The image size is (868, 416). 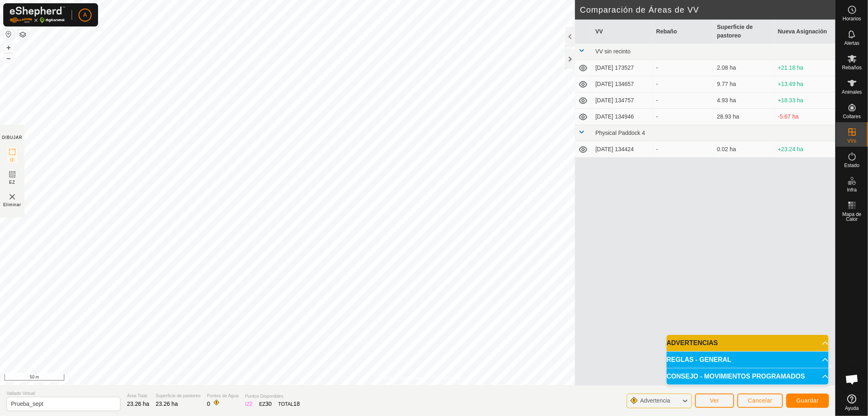 I want to click on th: VV, so click(x=622, y=31).